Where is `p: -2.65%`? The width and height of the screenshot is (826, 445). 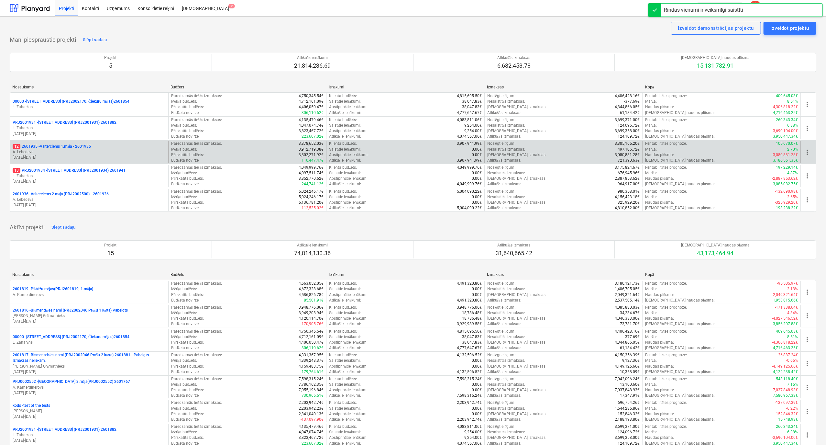 p: -2.65% is located at coordinates (792, 197).